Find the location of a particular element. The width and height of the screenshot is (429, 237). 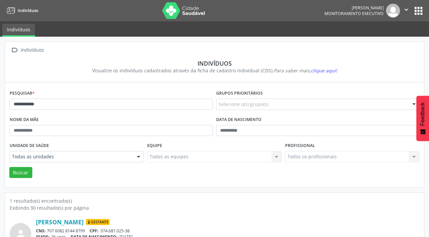

label: Data de nascimento is located at coordinates (239, 120).